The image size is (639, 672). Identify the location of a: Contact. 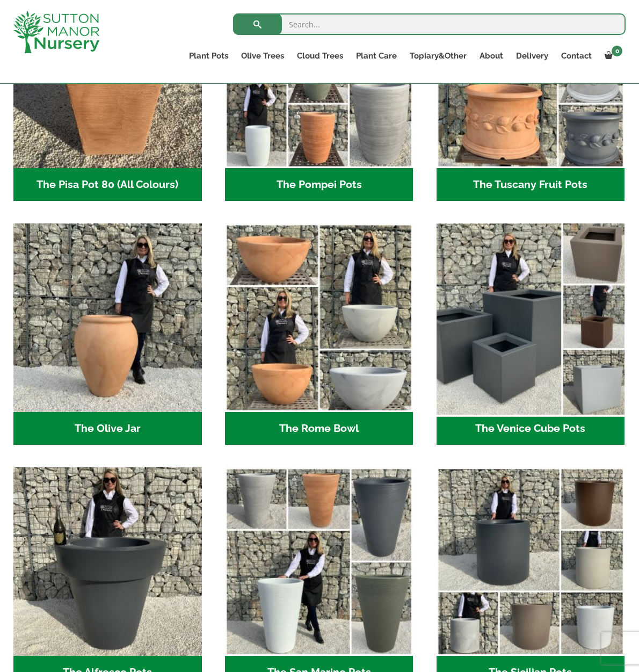
(576, 56).